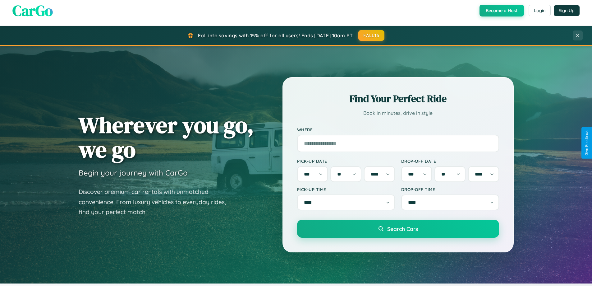  I want to click on h1: Wherever you go, we go, so click(166, 137).